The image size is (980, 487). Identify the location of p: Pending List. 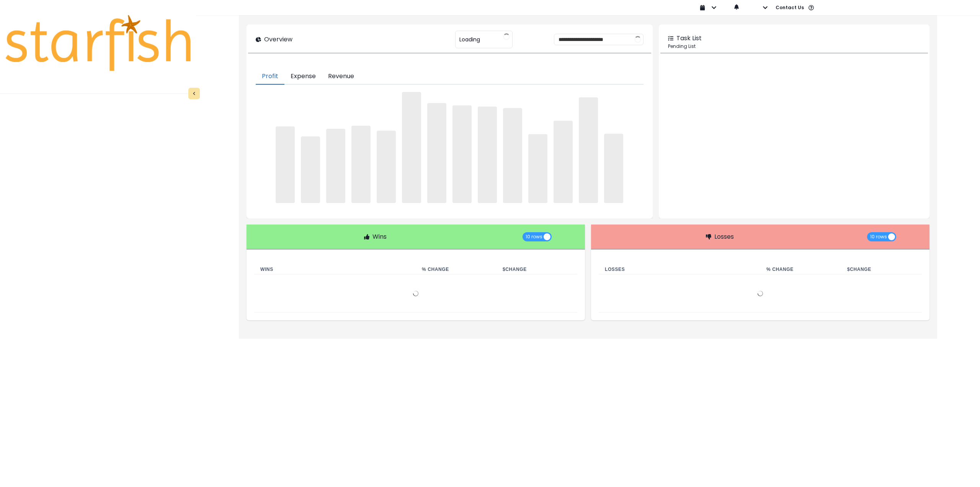
(794, 46).